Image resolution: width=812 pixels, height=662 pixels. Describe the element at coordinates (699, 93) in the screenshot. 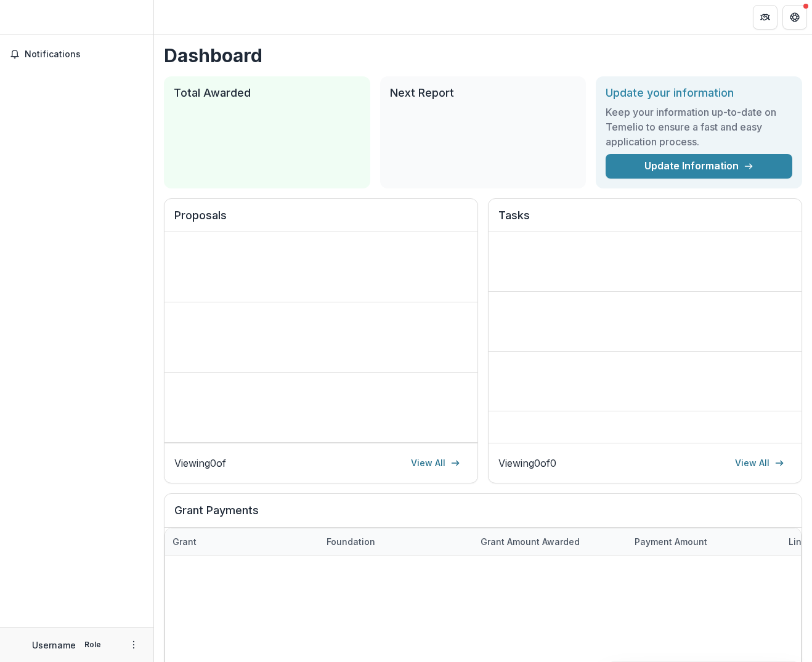

I see `h2: Update your information` at that location.